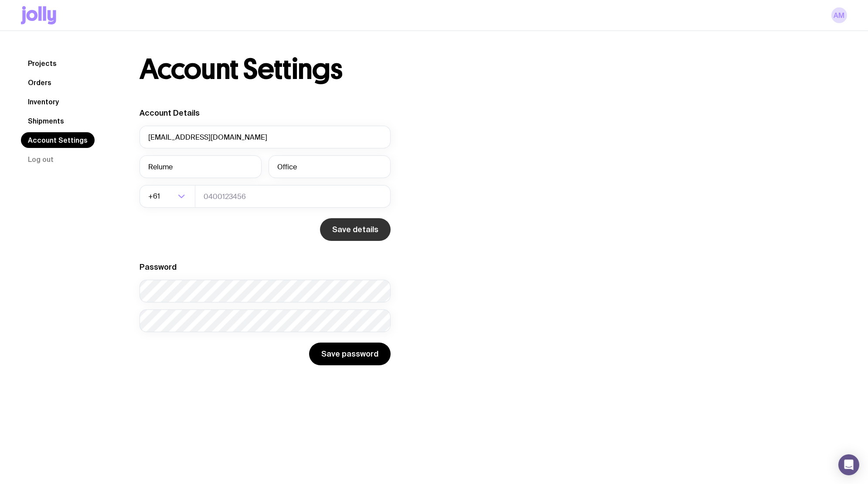  I want to click on label: Password, so click(158, 266).